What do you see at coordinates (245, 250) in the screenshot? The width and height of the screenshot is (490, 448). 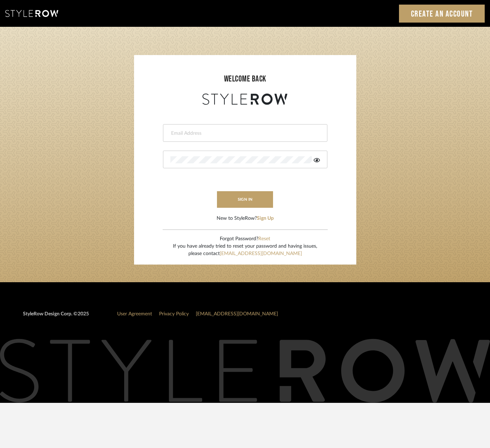 I see `div: If you have already tried to reset your password and having issues, please contact` at bounding box center [245, 250].